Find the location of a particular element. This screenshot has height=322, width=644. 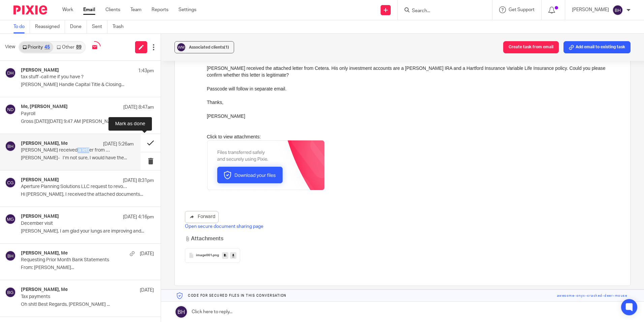

button: image001.png is located at coordinates (212, 256).